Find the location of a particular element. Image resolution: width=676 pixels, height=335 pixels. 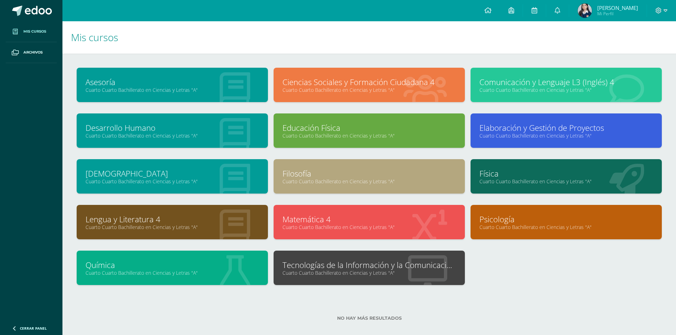

a: Química is located at coordinates (172, 265).